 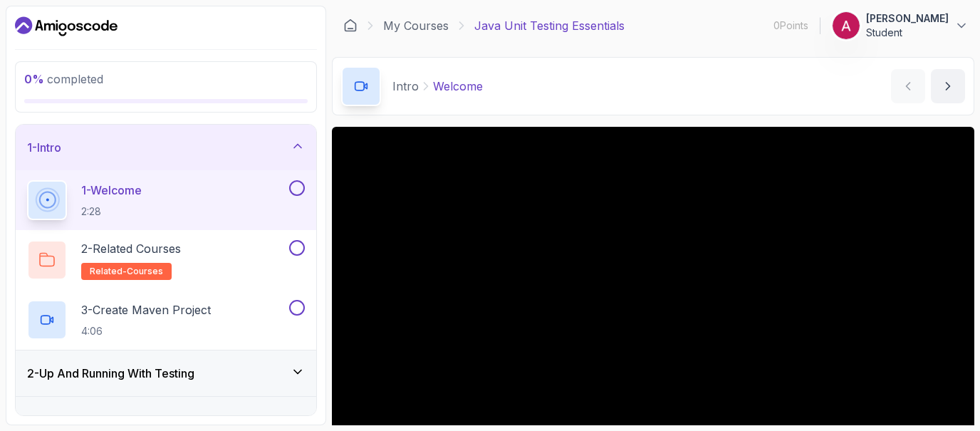 What do you see at coordinates (166, 201) in the screenshot?
I see `button: 1-Welcome2:28` at bounding box center [166, 201].